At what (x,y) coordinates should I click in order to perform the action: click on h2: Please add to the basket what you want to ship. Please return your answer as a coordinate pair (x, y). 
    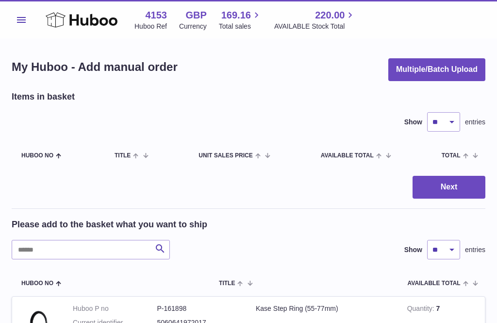
    Looking at the image, I should click on (109, 224).